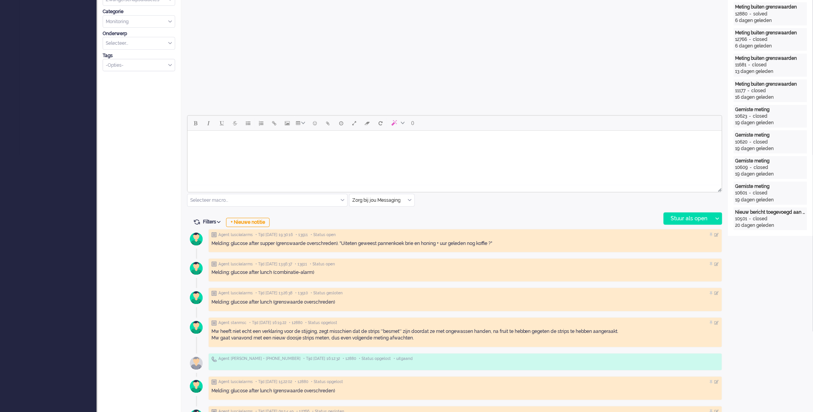  Describe the element at coordinates (326, 294) in the screenshot. I see `span: • Status gesloten` at that location.